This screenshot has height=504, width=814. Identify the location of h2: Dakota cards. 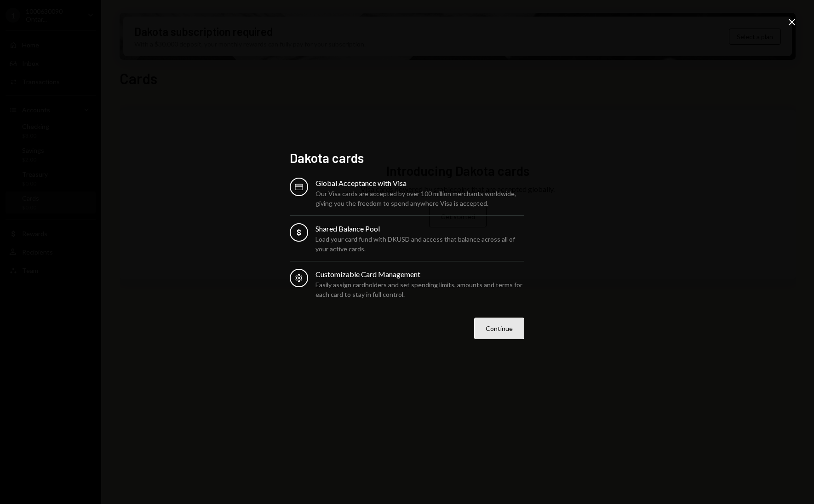
(407, 158).